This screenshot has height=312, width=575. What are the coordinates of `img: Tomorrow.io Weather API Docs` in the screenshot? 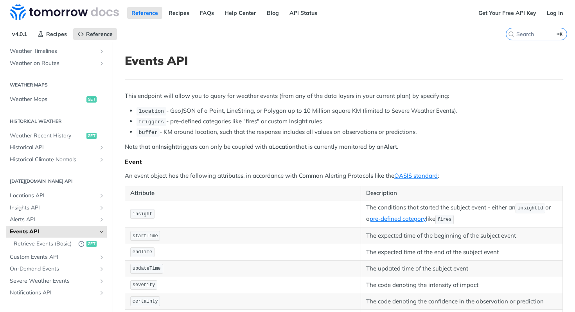 It's located at (65, 12).